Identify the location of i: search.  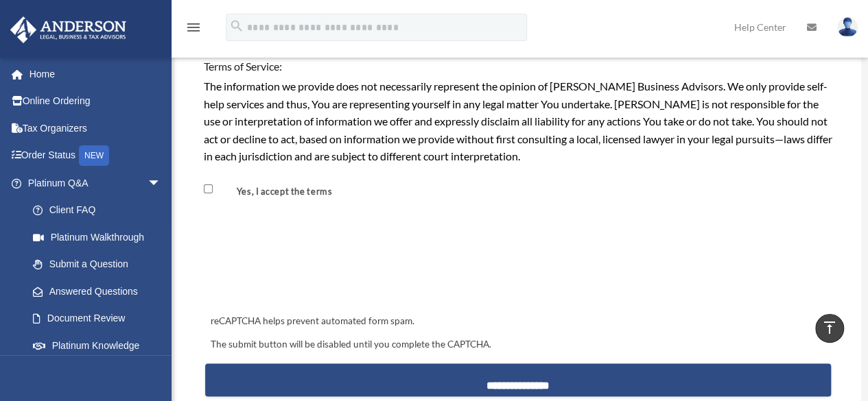
(237, 26).